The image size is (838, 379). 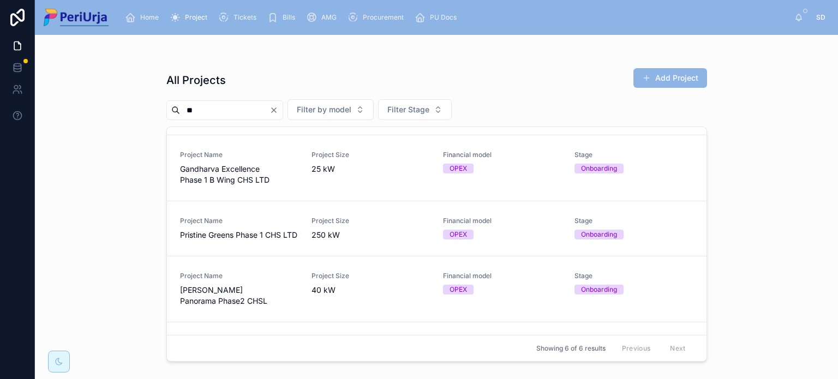 I want to click on button: Clear, so click(x=276, y=110).